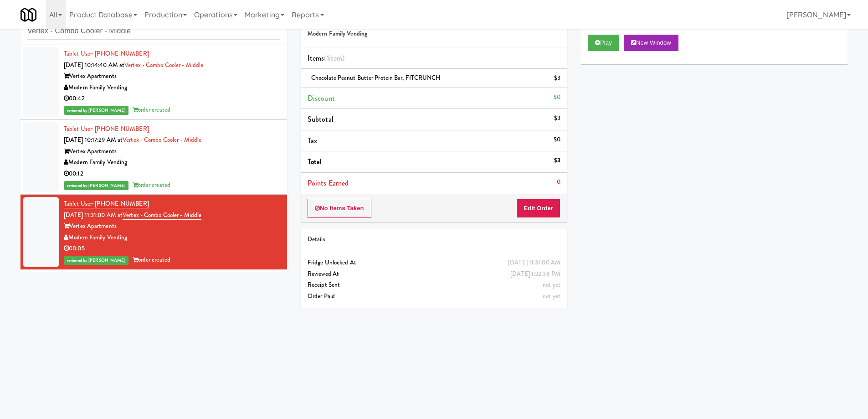  I want to click on span: Points Earned, so click(328, 183).